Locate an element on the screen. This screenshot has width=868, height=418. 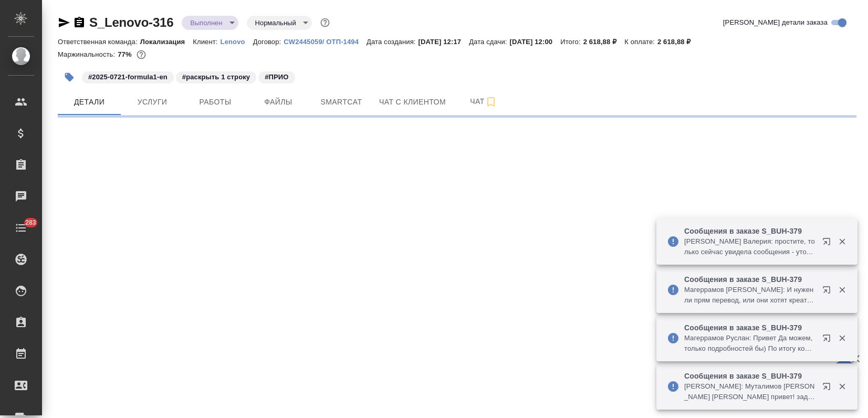
p: Дата сдачи: is located at coordinates (489, 42).